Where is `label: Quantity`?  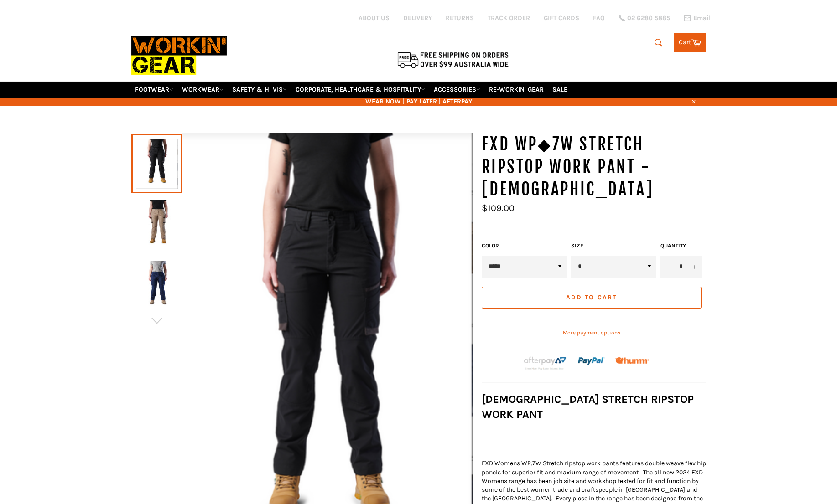
label: Quantity is located at coordinates (681, 246).